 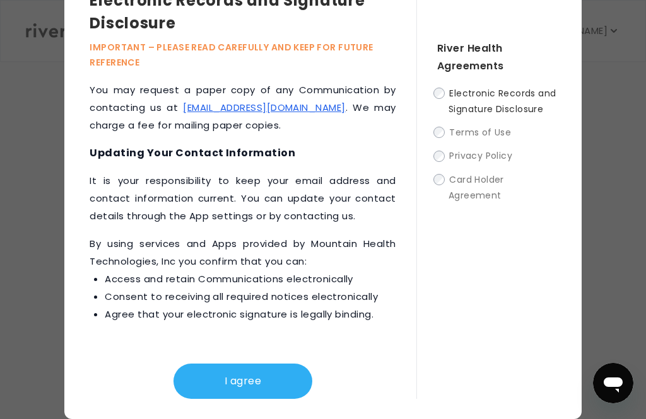 What do you see at coordinates (250, 279) in the screenshot?
I see `li: Access and retain Communications electronically` at bounding box center [250, 279].